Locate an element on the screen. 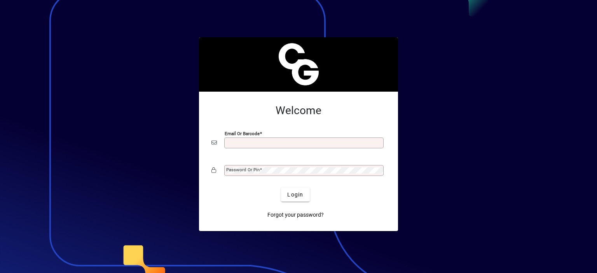  mat-label: Email or Barcode is located at coordinates (242, 134).